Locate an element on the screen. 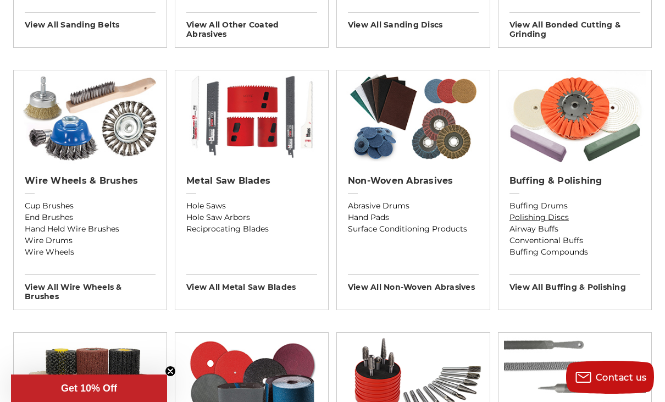 The height and width of the screenshot is (402, 665). a: End Brushes is located at coordinates (90, 217).